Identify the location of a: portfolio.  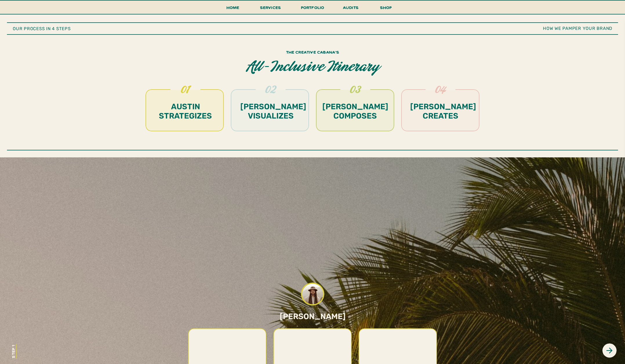
(312, 9).